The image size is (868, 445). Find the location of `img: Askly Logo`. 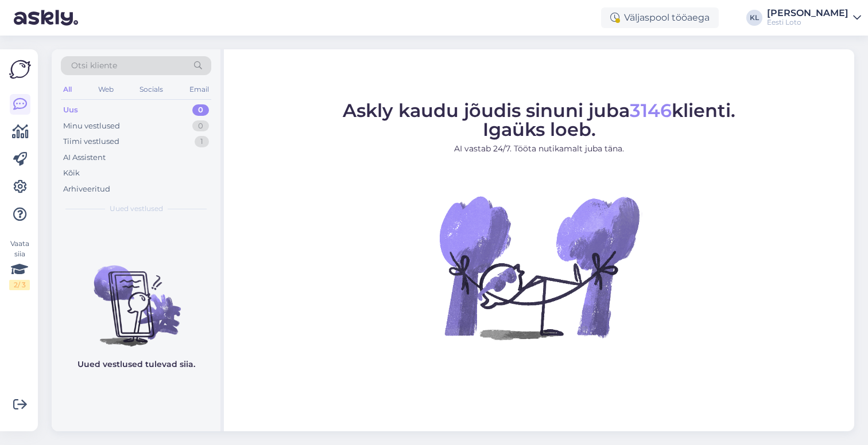

img: Askly Logo is located at coordinates (20, 69).